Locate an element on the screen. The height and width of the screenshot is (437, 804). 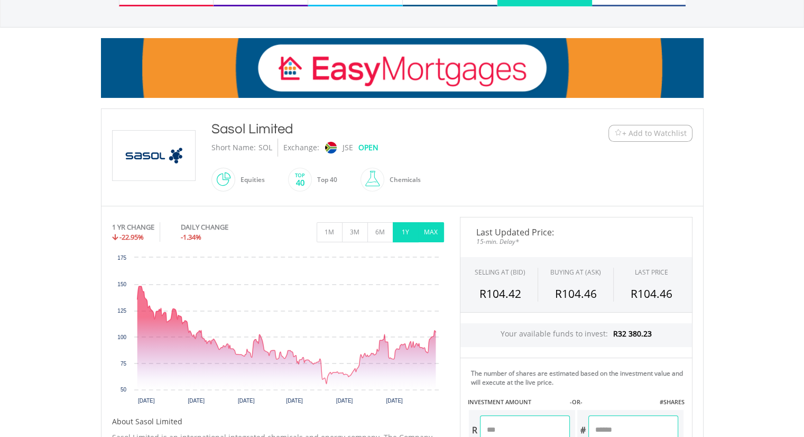
div: Short Name: is located at coordinates (234, 147).